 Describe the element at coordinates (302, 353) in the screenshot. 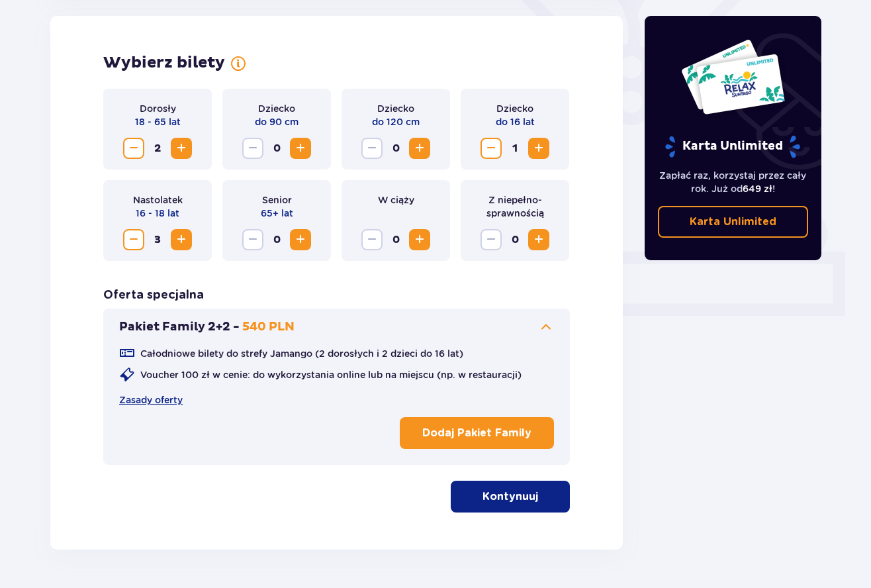

I see `p: Całodniowe bilety do strefy Jamango (2 dorosłych i 2 dzieci do 16 lat)` at that location.